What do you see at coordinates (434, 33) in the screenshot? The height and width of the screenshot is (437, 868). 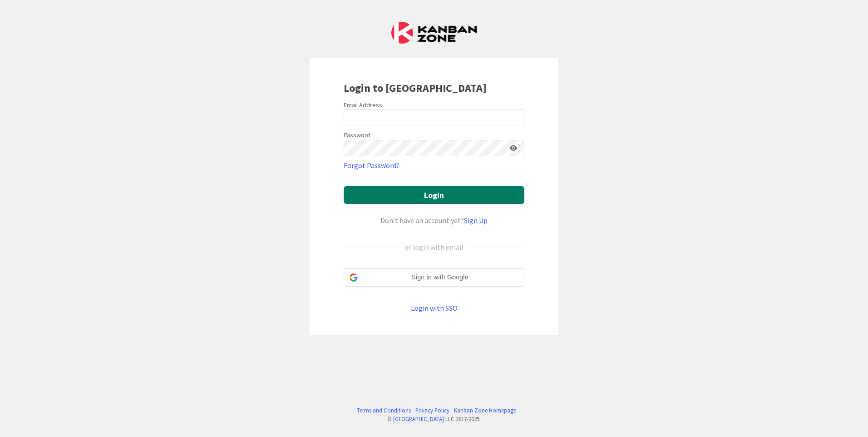 I see `img: Kanban Zone` at bounding box center [434, 33].